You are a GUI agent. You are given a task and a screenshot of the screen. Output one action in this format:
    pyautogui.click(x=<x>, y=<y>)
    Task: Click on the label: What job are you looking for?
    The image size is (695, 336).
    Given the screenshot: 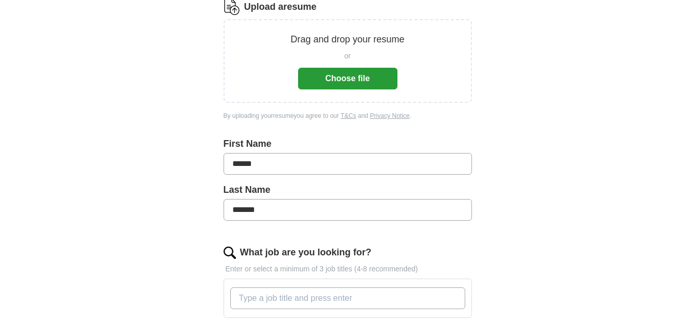 What is the action you would take?
    pyautogui.click(x=306, y=252)
    